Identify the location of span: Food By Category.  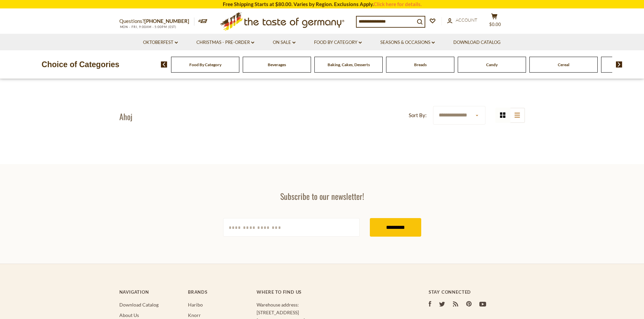
(206, 64).